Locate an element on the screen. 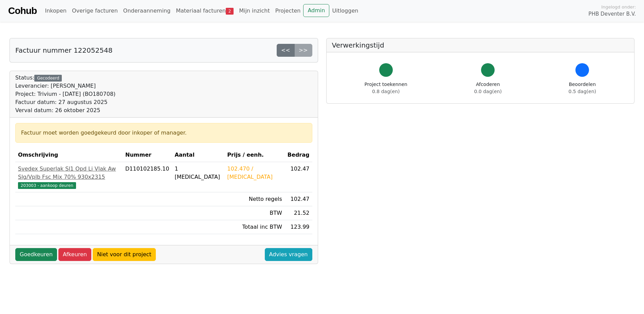 The image size is (644, 314). span: 203003 - aankoop deuren is located at coordinates (47, 185).